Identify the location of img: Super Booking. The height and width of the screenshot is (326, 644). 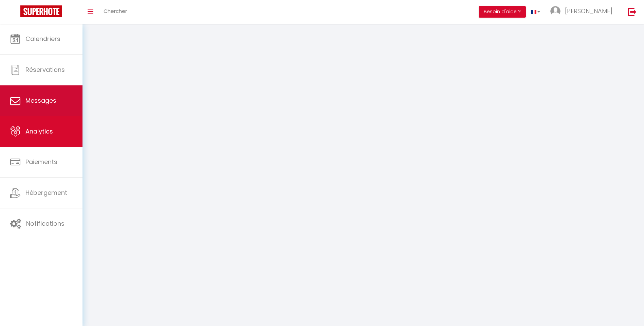
(41, 11).